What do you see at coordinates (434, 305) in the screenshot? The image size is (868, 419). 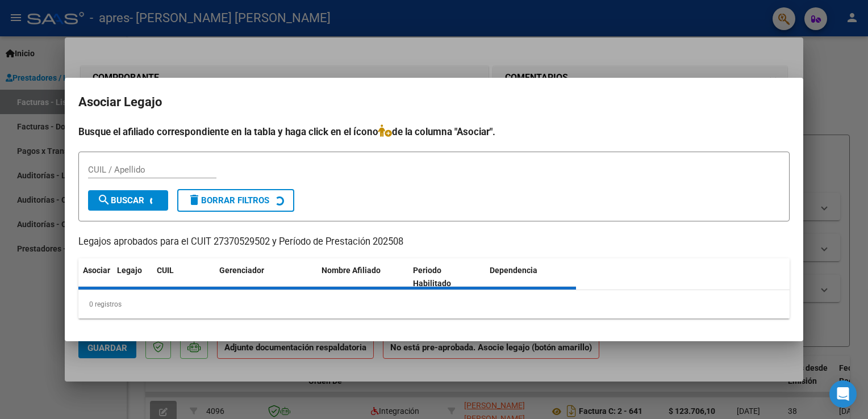 I see `div: 0 registros` at bounding box center [434, 305].